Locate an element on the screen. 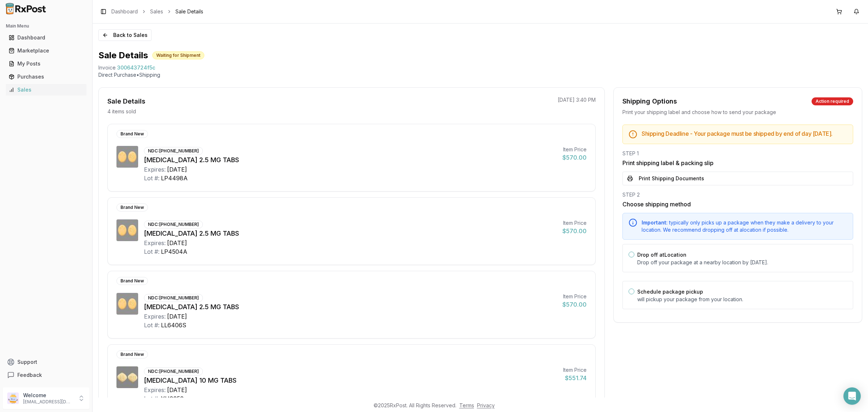 Image resolution: width=868 pixels, height=412 pixels. button: Sales is located at coordinates (46, 90).